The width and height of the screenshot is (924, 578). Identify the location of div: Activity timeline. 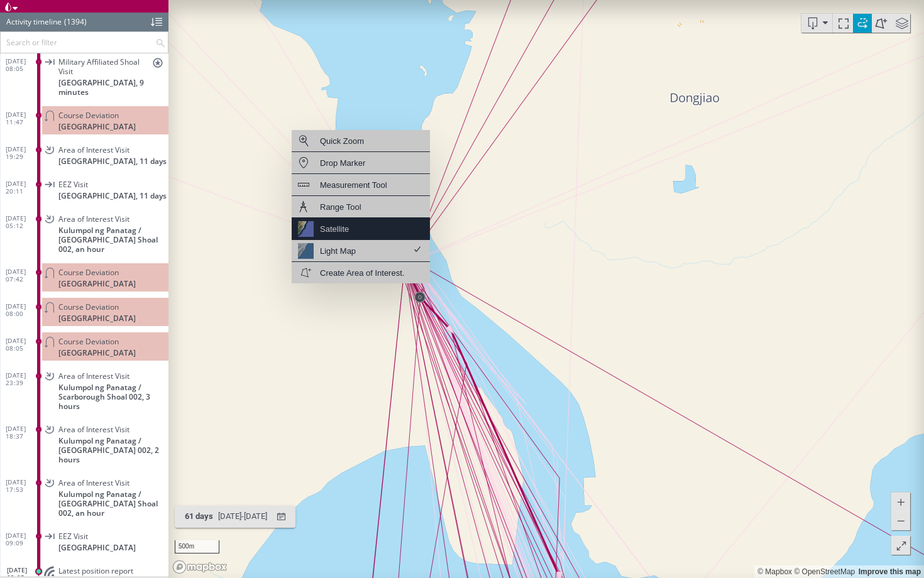
(34, 22).